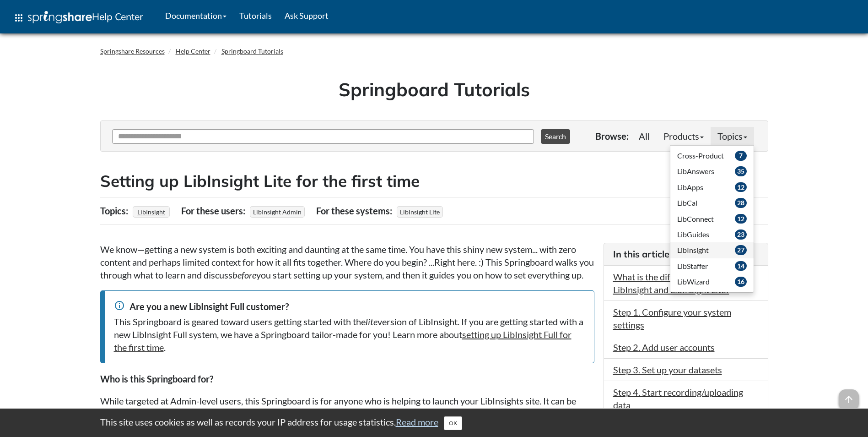 This screenshot has width=868, height=437. I want to click on a: Topics, so click(732, 136).